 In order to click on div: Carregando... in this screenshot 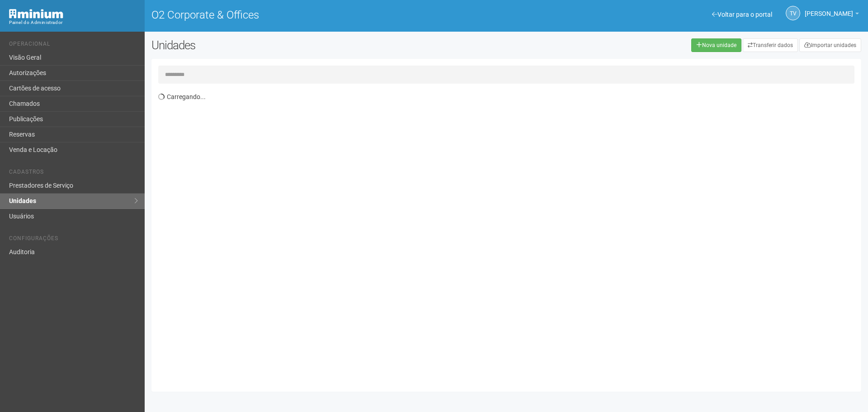, I will do `click(510, 236)`.